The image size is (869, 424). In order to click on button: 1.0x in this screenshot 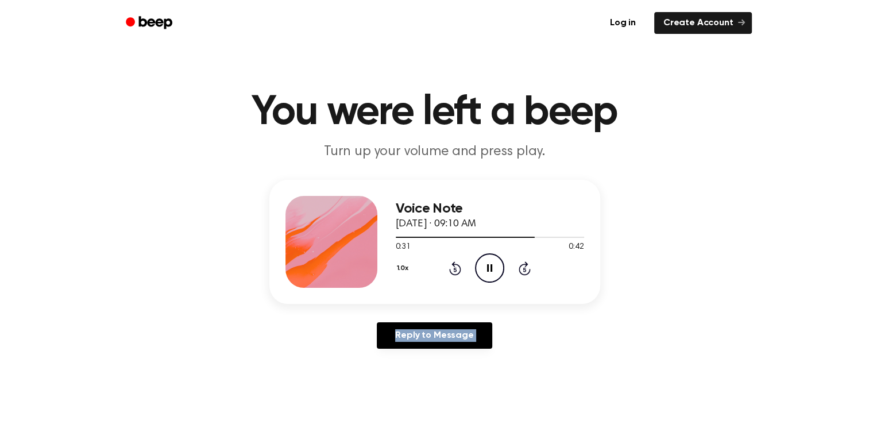, I will do `click(404, 268)`.